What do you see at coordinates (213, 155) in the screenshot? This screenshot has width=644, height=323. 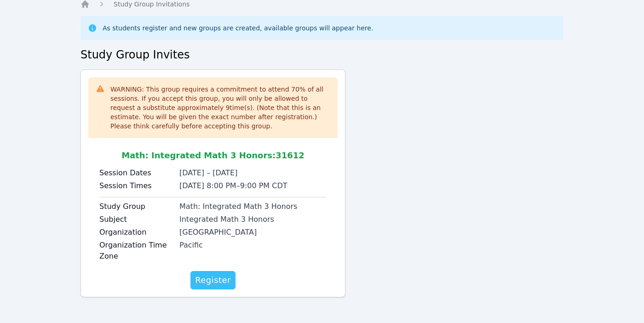 I see `span: Math: Integrated Math 3 Honors : 31612` at bounding box center [213, 155].